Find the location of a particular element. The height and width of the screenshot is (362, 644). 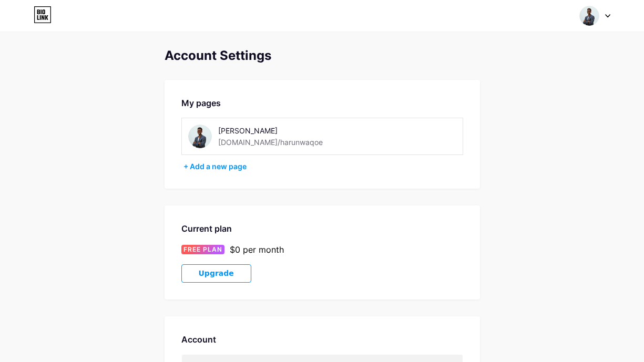

div: Current plan is located at coordinates (322, 229).